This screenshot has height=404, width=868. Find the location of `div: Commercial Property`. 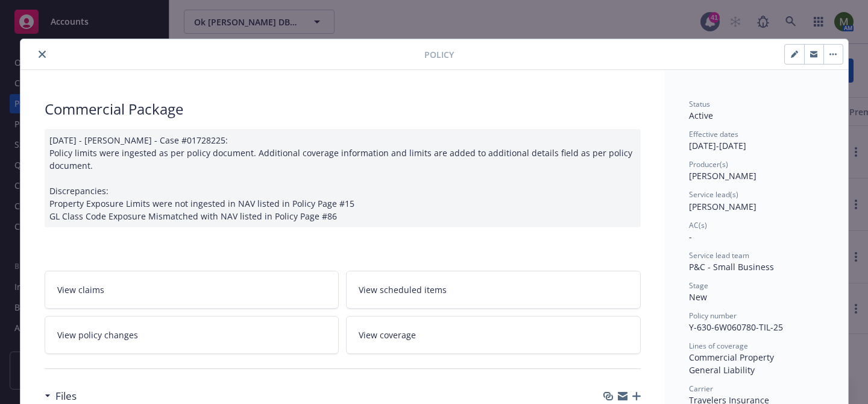

div: Commercial Property is located at coordinates (757, 357).